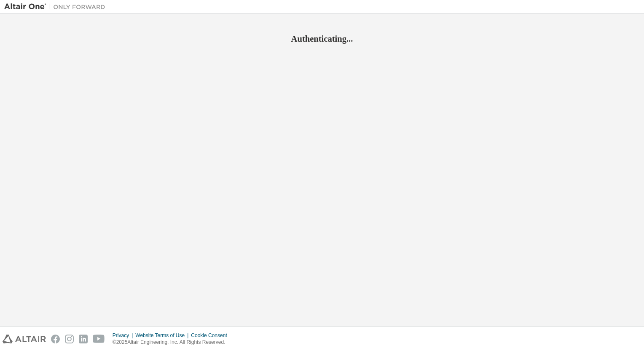  What do you see at coordinates (55, 338) in the screenshot?
I see `img: facebook.svg` at bounding box center [55, 338].